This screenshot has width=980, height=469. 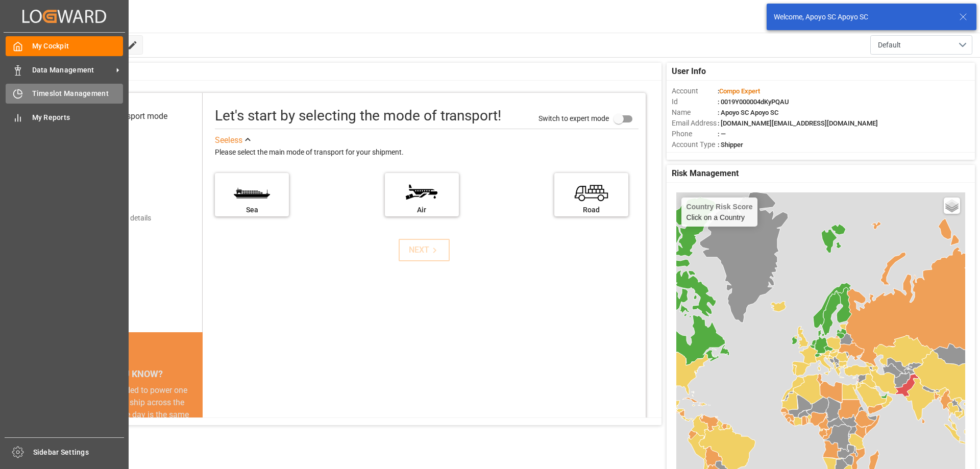 I want to click on span: Sidebar Settings, so click(x=78, y=453).